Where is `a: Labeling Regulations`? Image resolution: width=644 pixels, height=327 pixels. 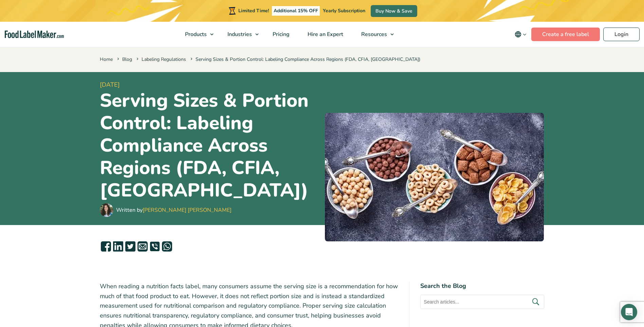
a: Labeling Regulations is located at coordinates (164, 59).